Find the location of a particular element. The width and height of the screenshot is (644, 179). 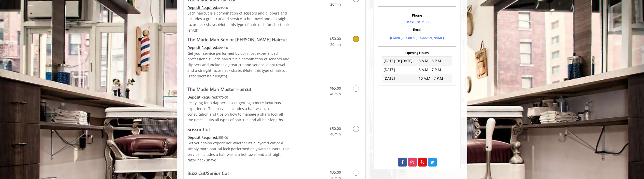

b: The Made Man Master Haircut is located at coordinates (219, 89).